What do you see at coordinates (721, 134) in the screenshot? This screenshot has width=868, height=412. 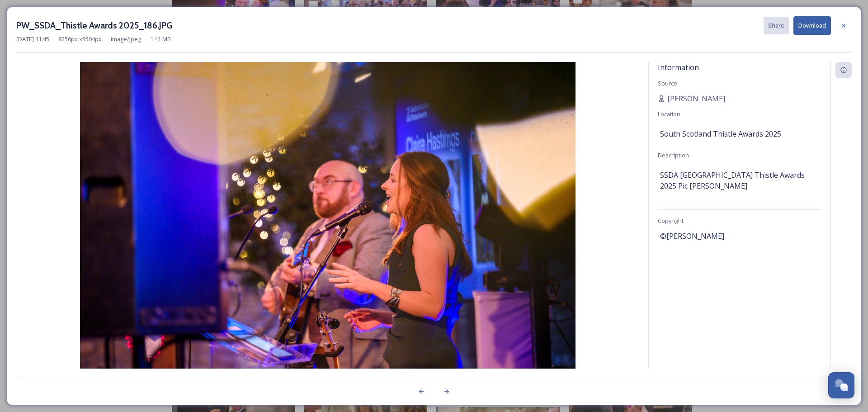 I see `span: South Scotland Thistle Awards 2025` at bounding box center [721, 134].